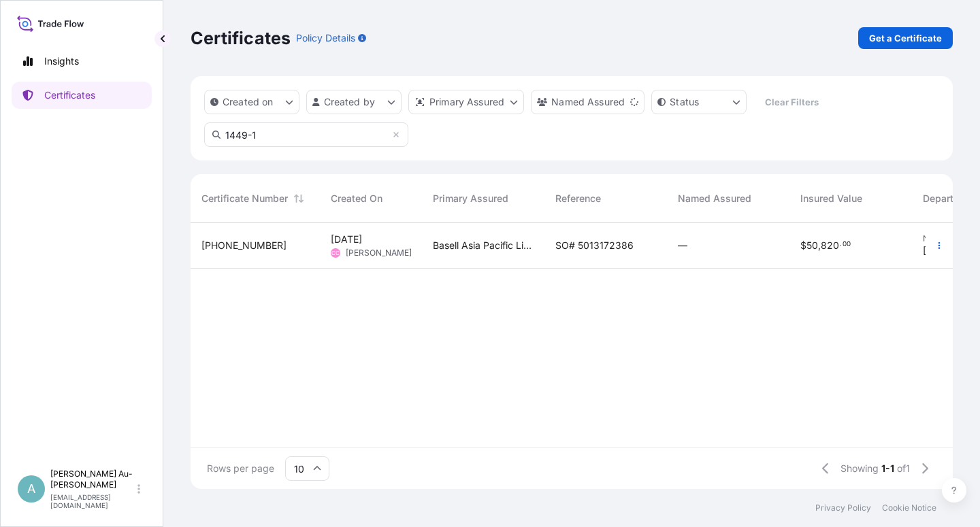 Image resolution: width=980 pixels, height=527 pixels. Describe the element at coordinates (594, 246) in the screenshot. I see `span: SO# 5013172386` at that location.